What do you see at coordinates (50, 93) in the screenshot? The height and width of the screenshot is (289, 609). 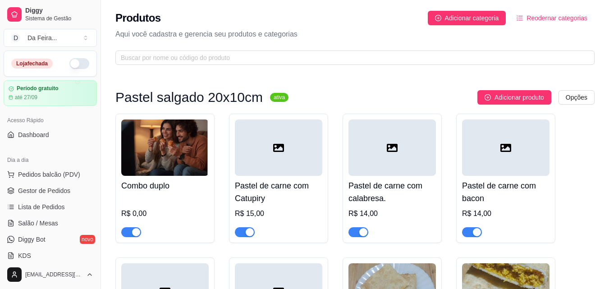 I see `a: Período gratuitoaté 27/09` at bounding box center [50, 93].